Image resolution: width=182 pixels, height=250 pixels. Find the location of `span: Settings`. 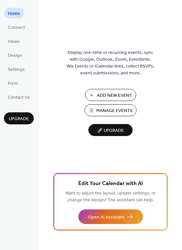

span: Settings is located at coordinates (16, 69).